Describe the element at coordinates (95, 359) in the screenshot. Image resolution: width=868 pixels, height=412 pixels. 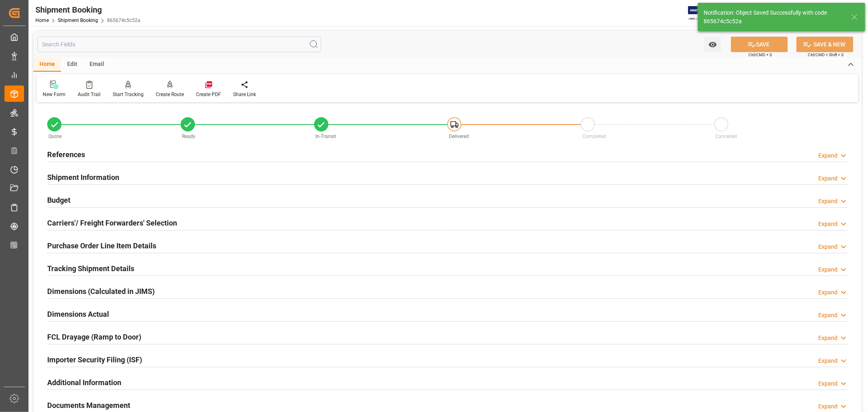
I see `h2: Importer Security Filing (ISF)` at that location.